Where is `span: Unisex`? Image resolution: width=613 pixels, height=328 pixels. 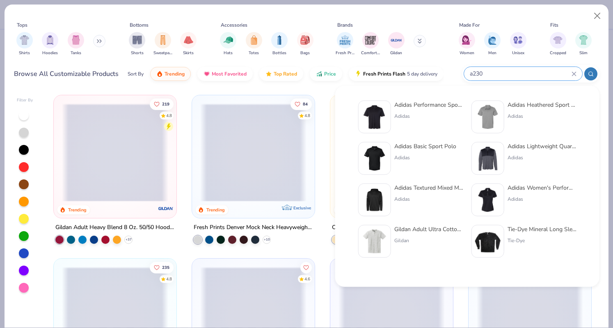
span: Unisex is located at coordinates (518, 53).